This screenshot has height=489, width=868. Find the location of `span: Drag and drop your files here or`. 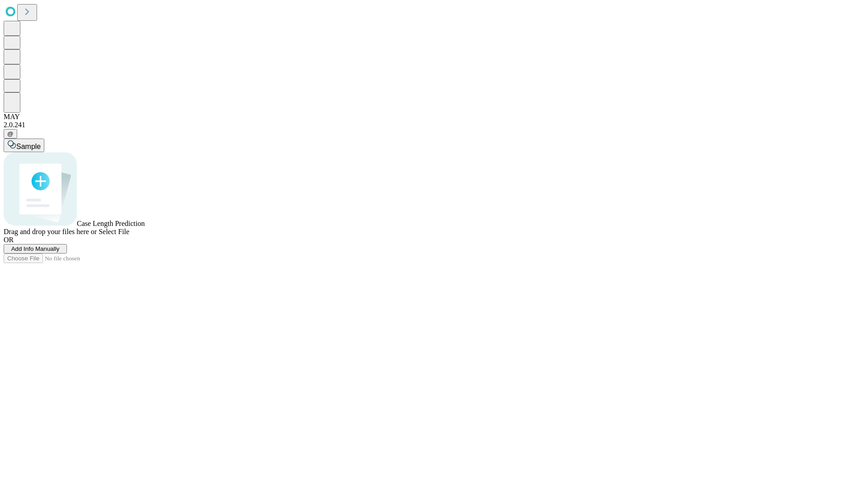

span: Drag and drop your files here or is located at coordinates (50, 231).